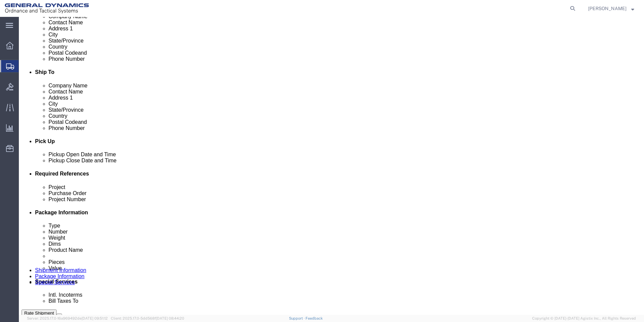 This screenshot has width=644, height=322. What do you see at coordinates (148, 318) in the screenshot?
I see `span: Client: 2025.17.0-5dd568f` at bounding box center [148, 318].